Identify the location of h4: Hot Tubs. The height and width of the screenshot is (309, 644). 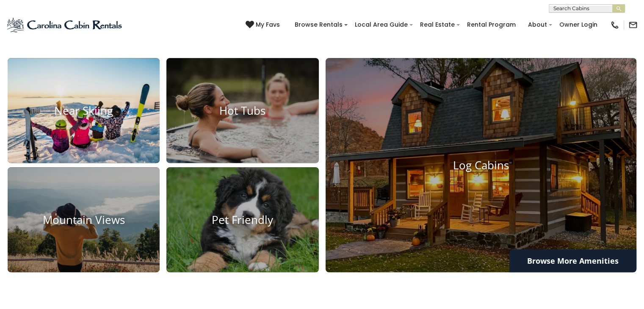
(242, 111).